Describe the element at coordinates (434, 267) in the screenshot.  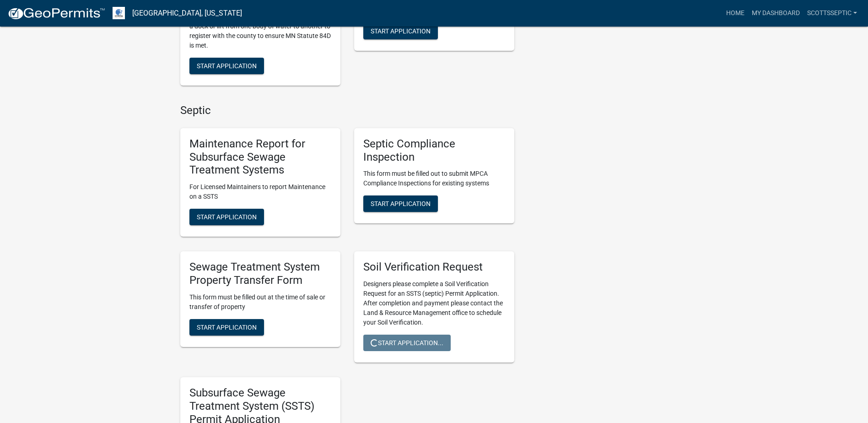
I see `h5: Soil Verification Request` at that location.